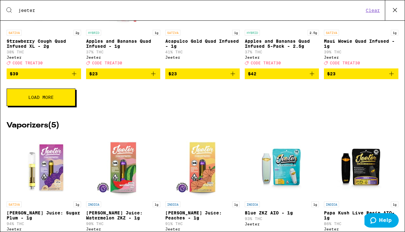  I want to click on p: 2g, so click(77, 33).